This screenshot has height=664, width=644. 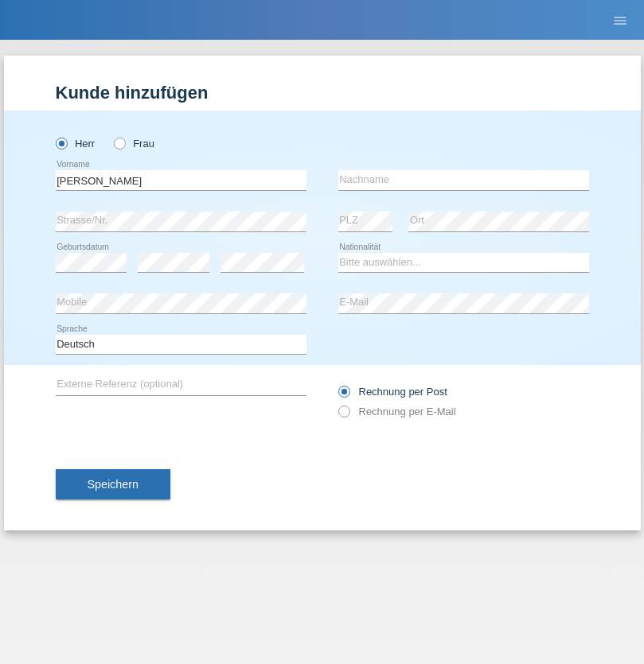 I want to click on input: Rechnung per Post, so click(x=343, y=395).